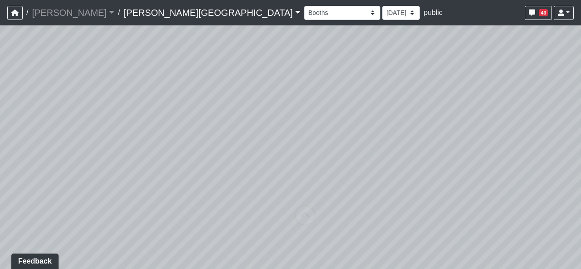 The height and width of the screenshot is (269, 581). I want to click on span: 43, so click(544, 13).